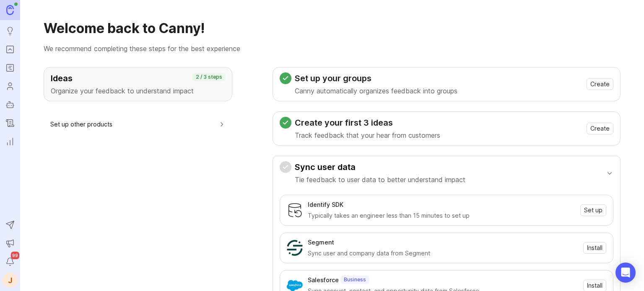 The width and height of the screenshot is (644, 291). Describe the element at coordinates (10, 243) in the screenshot. I see `button: Announcements` at that location.